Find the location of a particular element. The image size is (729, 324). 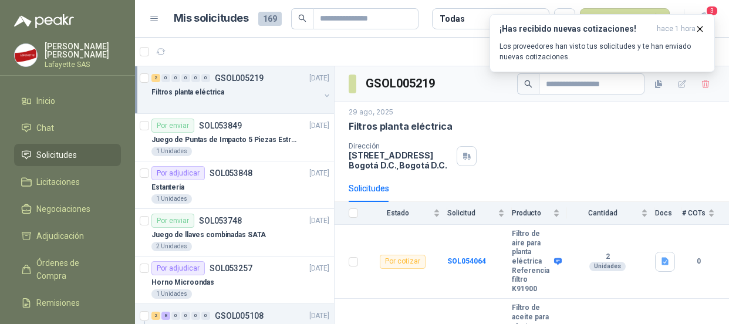

p: Juego de llaves combinadas SATA is located at coordinates (208, 235).